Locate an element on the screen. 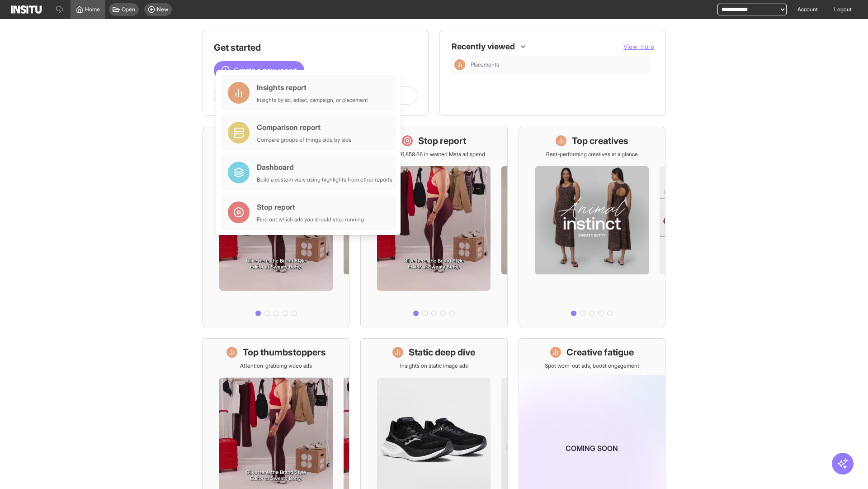 Image resolution: width=868 pixels, height=489 pixels. h1: Top thumbstoppers is located at coordinates (285, 352).